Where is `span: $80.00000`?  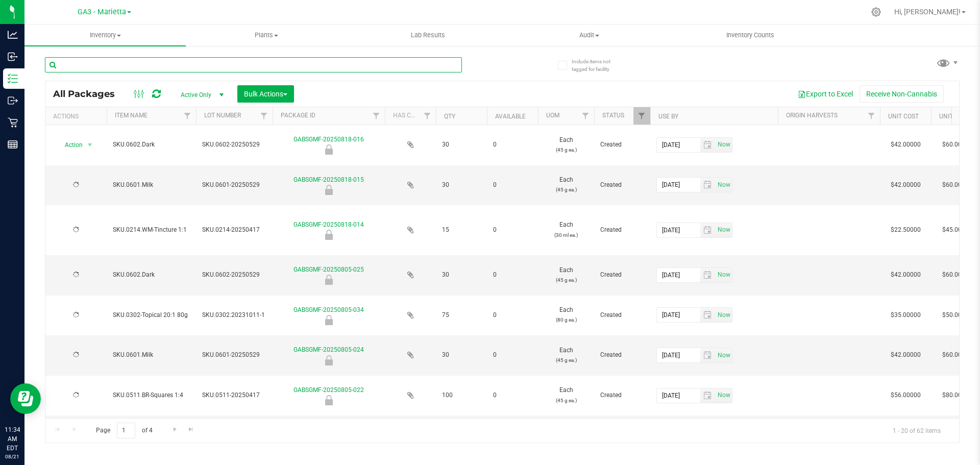
span: $80.00000 is located at coordinates (957, 395).